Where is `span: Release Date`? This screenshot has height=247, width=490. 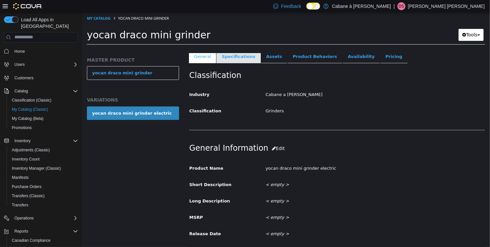 span: Release Date is located at coordinates (123, 221).